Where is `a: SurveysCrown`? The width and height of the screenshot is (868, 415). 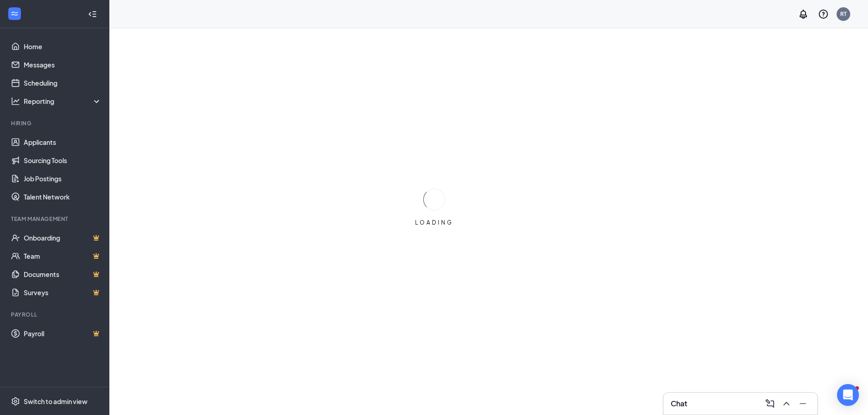 a: SurveysCrown is located at coordinates (62, 293).